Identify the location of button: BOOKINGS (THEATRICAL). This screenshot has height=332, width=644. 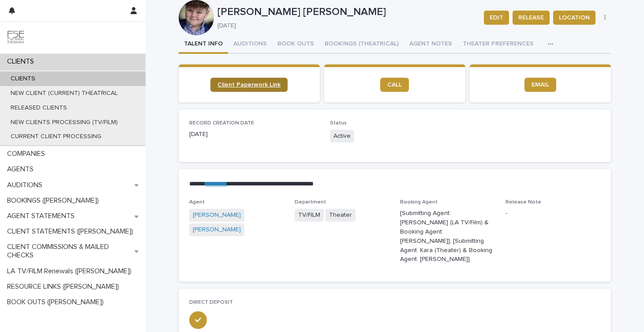
(362, 45).